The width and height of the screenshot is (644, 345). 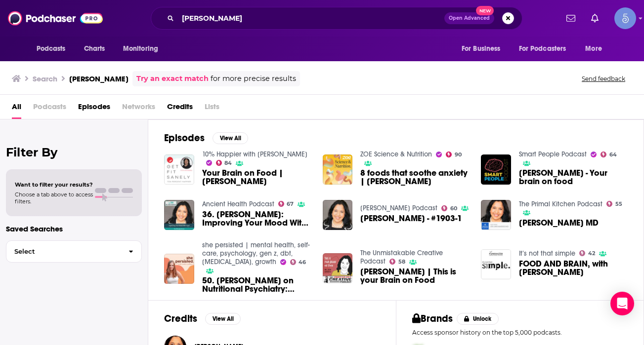 What do you see at coordinates (591, 253) in the screenshot?
I see `span: 42` at bounding box center [591, 253].